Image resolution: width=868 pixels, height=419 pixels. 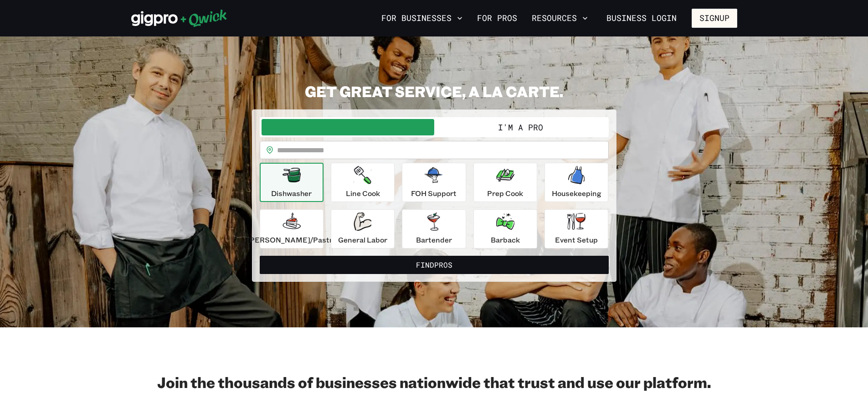 I want to click on button: Barback, so click(x=505, y=229).